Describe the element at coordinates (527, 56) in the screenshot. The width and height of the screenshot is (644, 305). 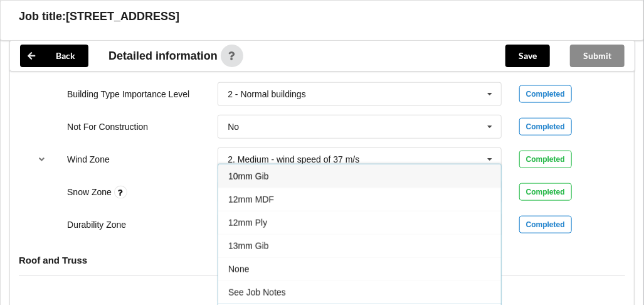
I see `button: Save` at that location.